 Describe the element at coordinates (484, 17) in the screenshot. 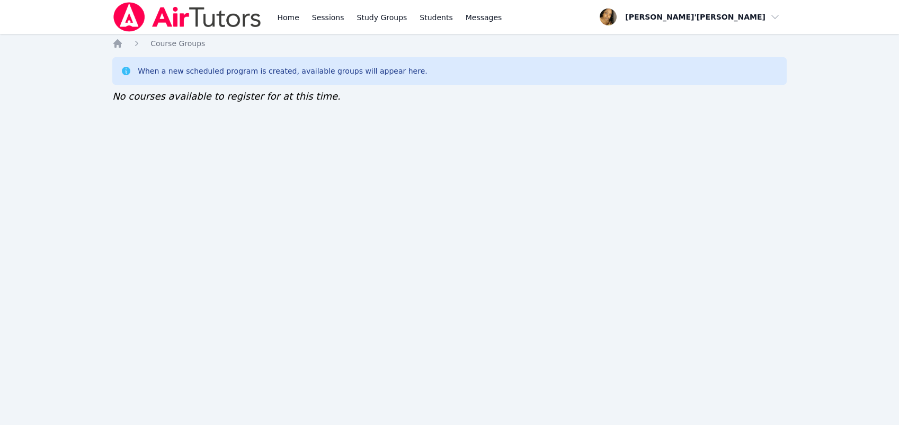

I see `span: Messages` at that location.